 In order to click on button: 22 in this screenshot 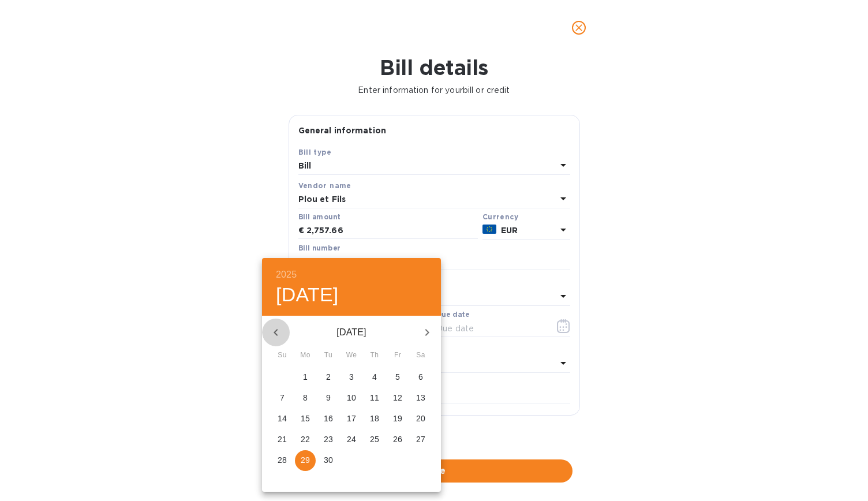, I will do `click(305, 440)`.